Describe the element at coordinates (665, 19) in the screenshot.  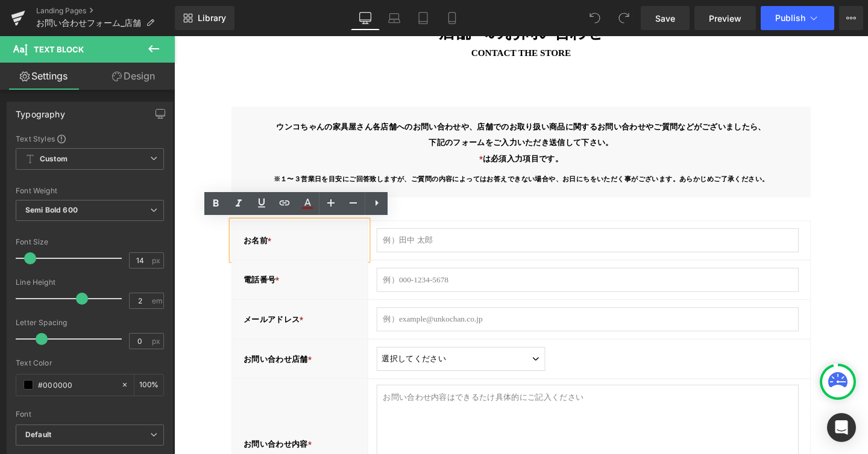
I see `span: Save` at that location.